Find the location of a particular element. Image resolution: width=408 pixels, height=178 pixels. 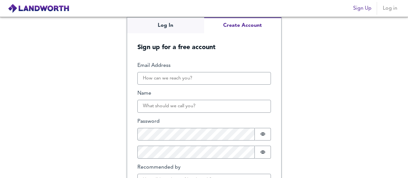

img: logo is located at coordinates (38, 8).